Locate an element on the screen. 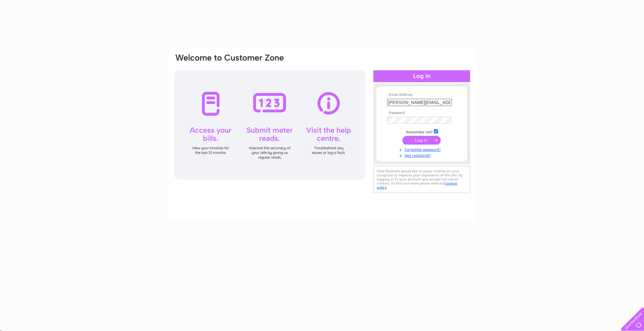  input: Submit is located at coordinates (421, 140).